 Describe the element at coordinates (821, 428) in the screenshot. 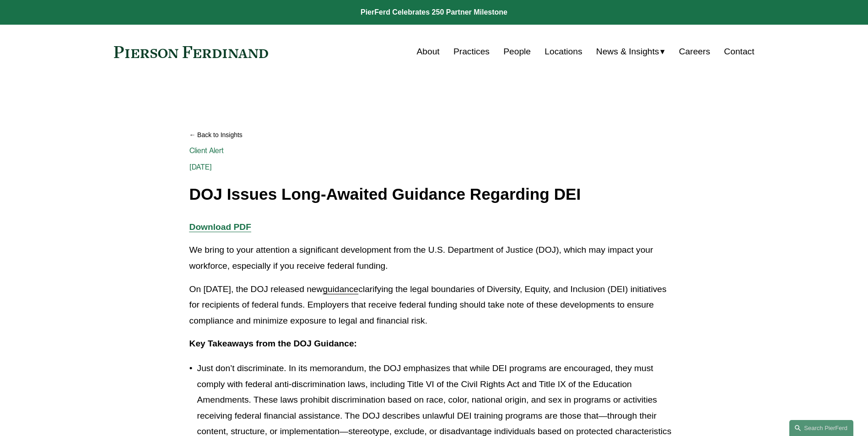

I see `a: Search this site` at that location.